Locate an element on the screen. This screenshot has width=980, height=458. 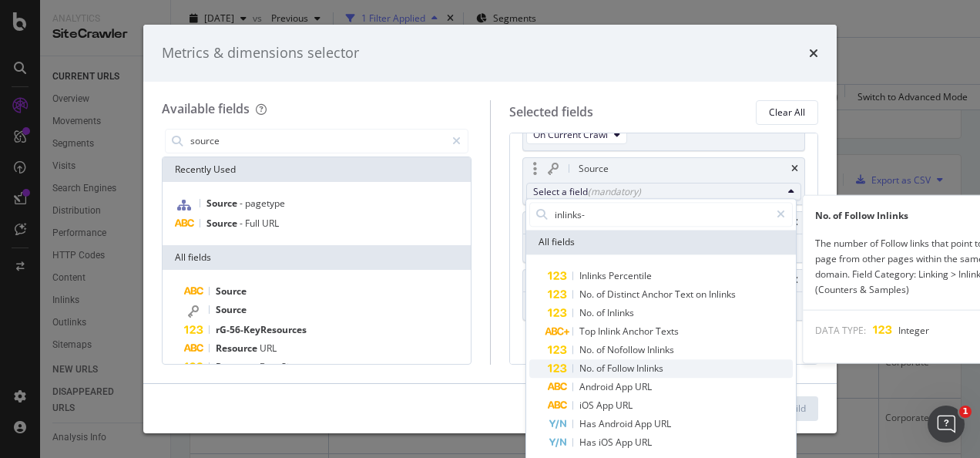
div: modal is located at coordinates (490, 229).